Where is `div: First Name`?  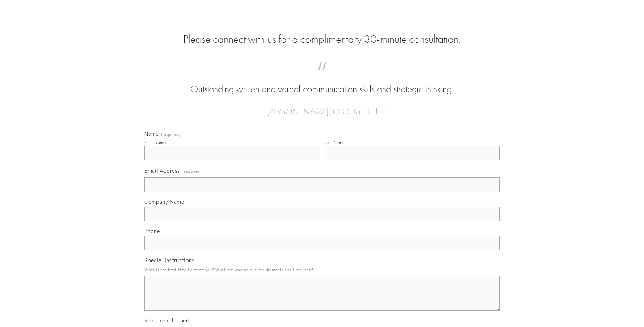
div: First Name is located at coordinates (155, 143).